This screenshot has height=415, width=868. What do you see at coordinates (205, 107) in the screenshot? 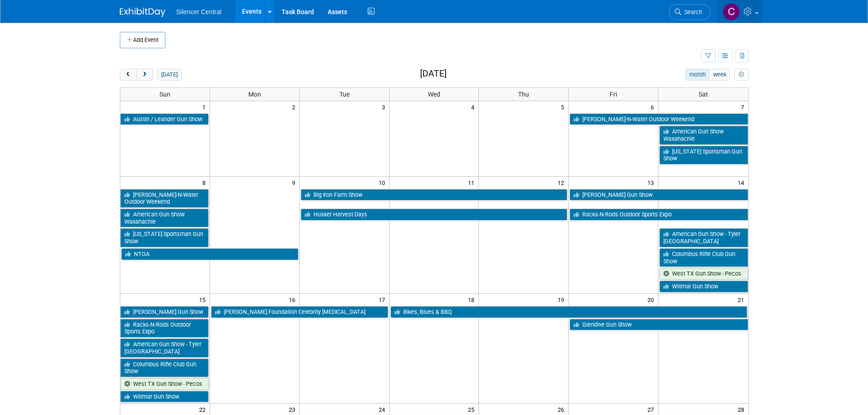
I see `span: 1` at bounding box center [205, 107].